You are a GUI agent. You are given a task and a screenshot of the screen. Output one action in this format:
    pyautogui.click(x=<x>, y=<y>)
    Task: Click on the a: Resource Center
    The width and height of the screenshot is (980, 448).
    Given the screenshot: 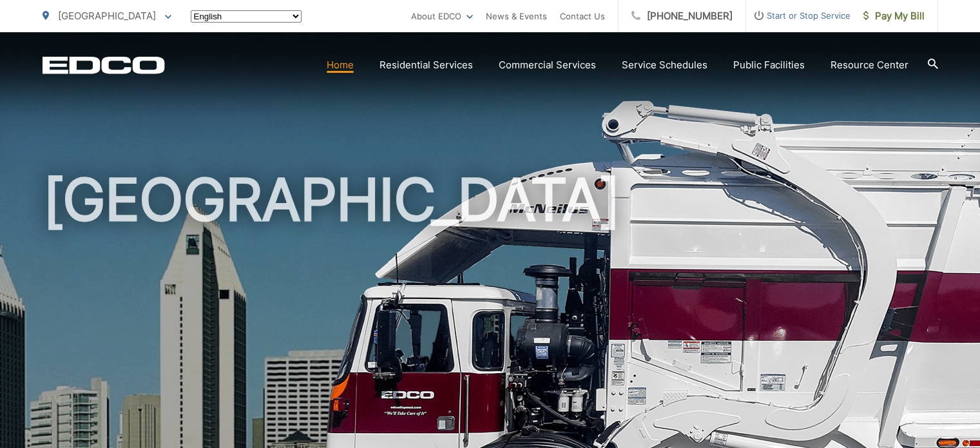 What is the action you would take?
    pyautogui.click(x=869, y=65)
    